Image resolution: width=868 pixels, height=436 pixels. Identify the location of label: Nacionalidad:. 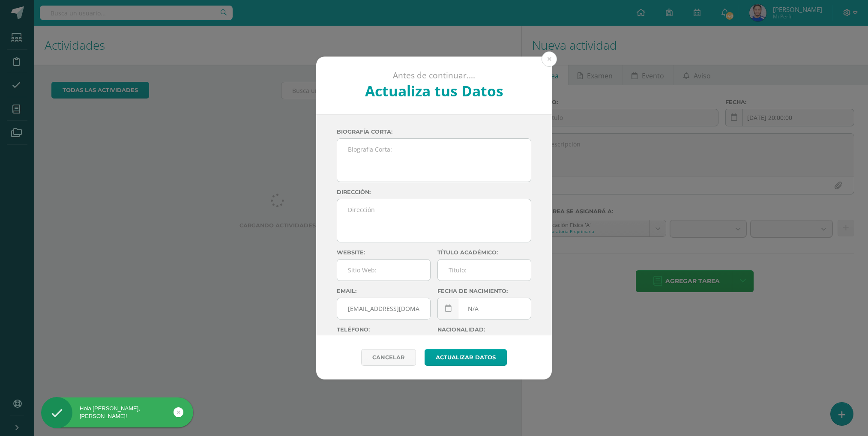
(485, 330).